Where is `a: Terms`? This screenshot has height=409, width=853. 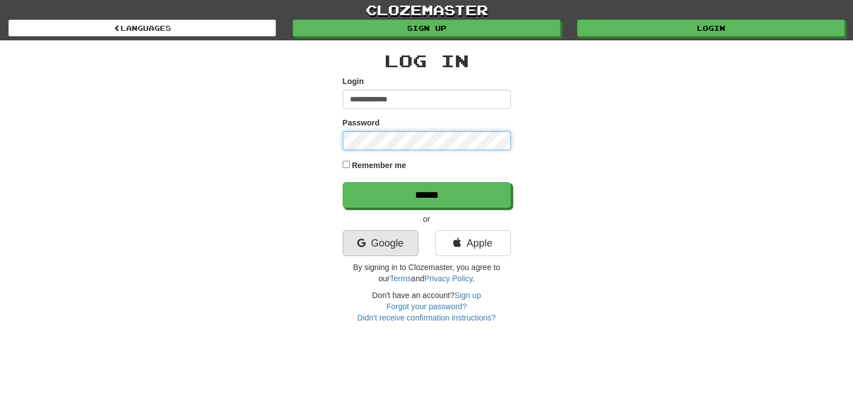 a: Terms is located at coordinates (400, 279).